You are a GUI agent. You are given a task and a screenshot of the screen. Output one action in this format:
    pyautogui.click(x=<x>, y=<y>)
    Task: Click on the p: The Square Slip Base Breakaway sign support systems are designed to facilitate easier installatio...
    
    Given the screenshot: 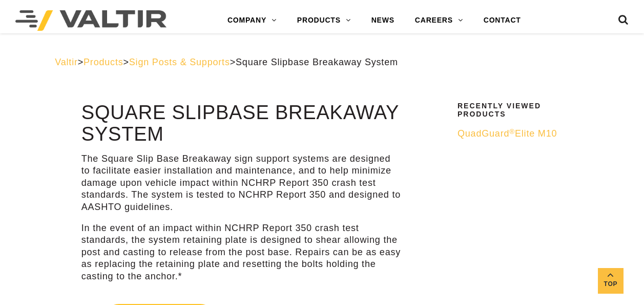 What is the action you would take?
    pyautogui.click(x=242, y=182)
    